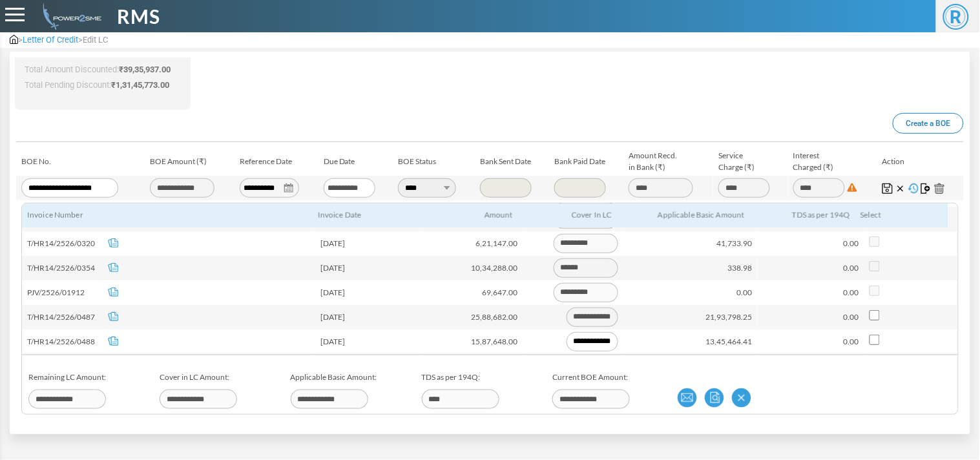 This screenshot has width=980, height=460. What do you see at coordinates (750, 162) in the screenshot?
I see `td: Service Charge (₹)` at bounding box center [750, 162].